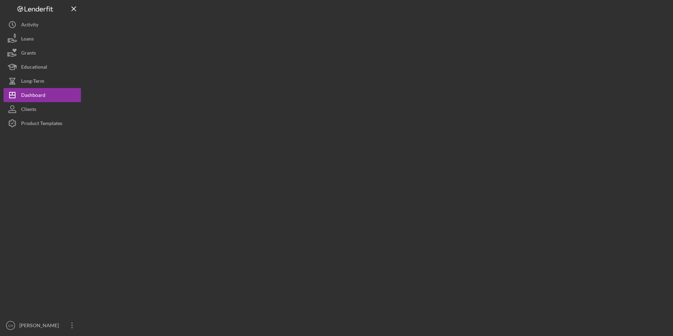 This screenshot has width=673, height=336. I want to click on div: Educational, so click(34, 68).